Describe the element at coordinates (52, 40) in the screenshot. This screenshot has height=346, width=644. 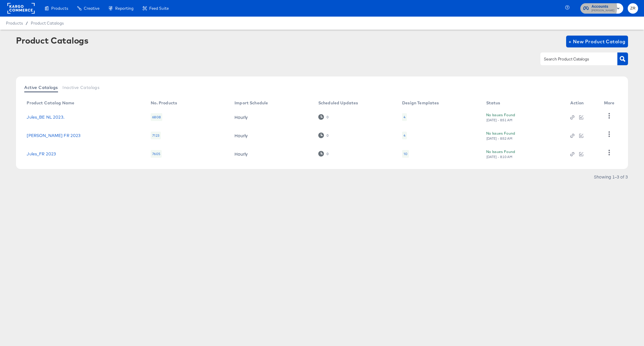
I see `div: Product Catalogs` at that location.